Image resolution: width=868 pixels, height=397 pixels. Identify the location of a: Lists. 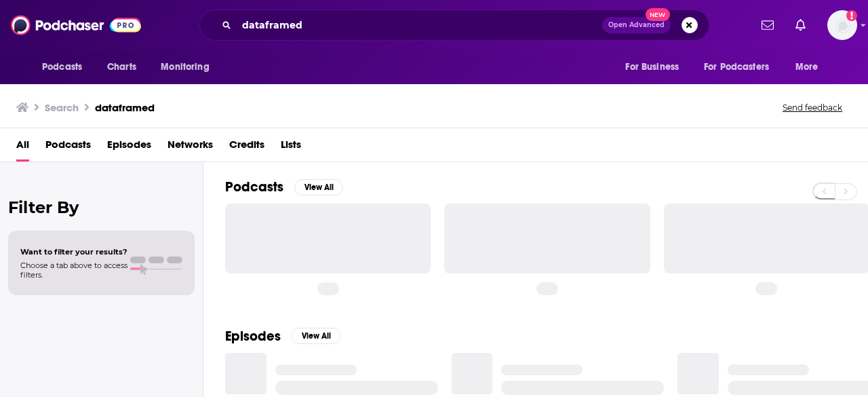
(291, 147).